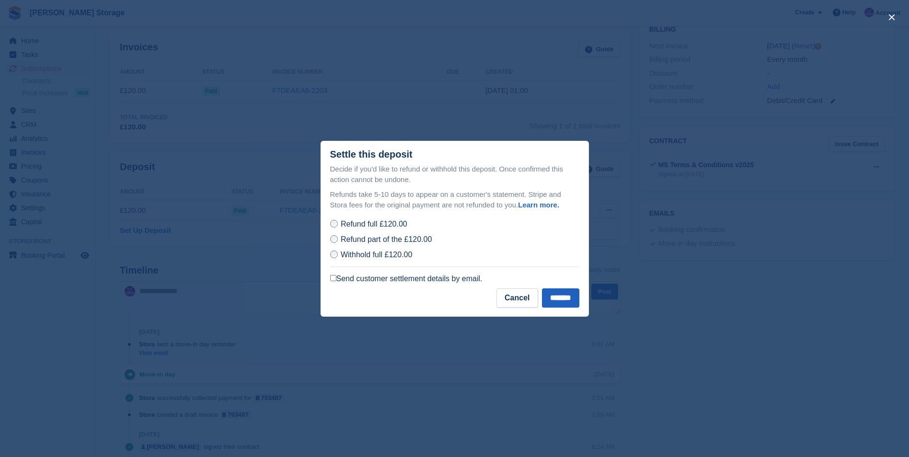 This screenshot has height=457, width=909. I want to click on input: Refund part of the £120.00, so click(334, 239).